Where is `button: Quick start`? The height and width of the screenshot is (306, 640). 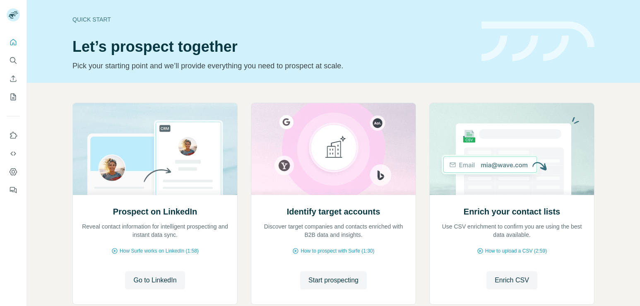
button: Quick start is located at coordinates (13, 42).